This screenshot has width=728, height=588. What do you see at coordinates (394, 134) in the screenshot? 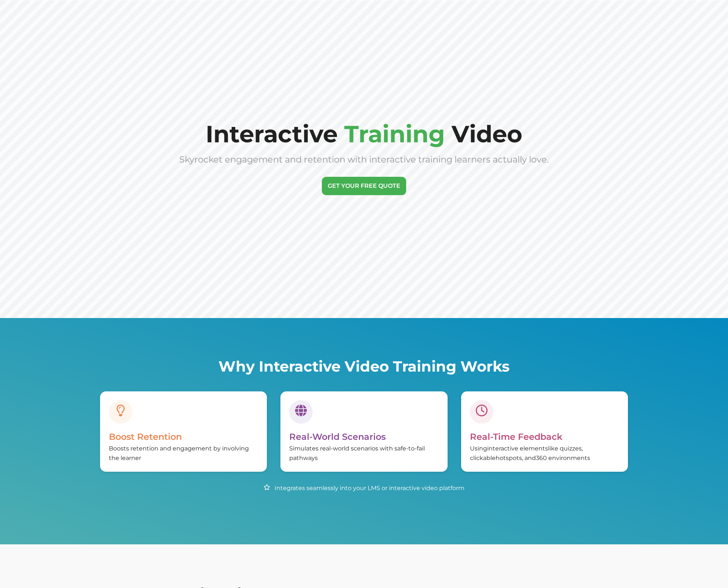
I see `span: Training` at bounding box center [394, 134].